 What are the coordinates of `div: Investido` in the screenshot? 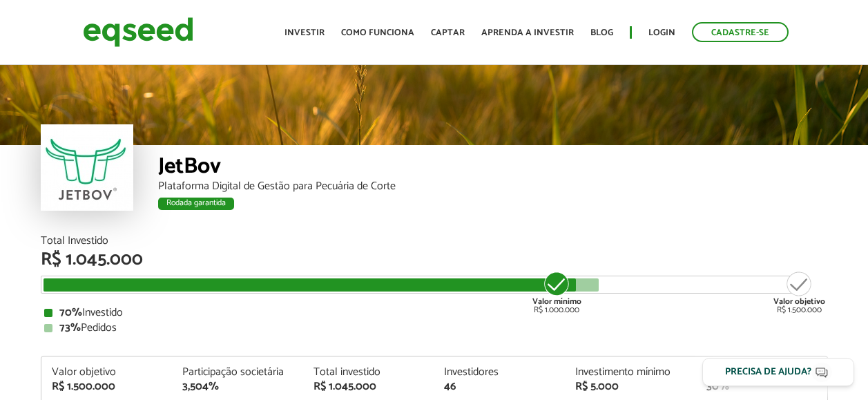 It's located at (434, 312).